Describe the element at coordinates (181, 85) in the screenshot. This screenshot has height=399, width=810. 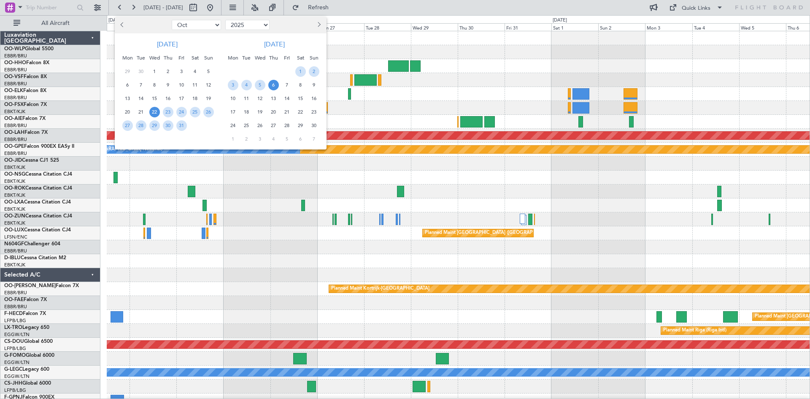
I see `div: 10-10-2025` at that location.